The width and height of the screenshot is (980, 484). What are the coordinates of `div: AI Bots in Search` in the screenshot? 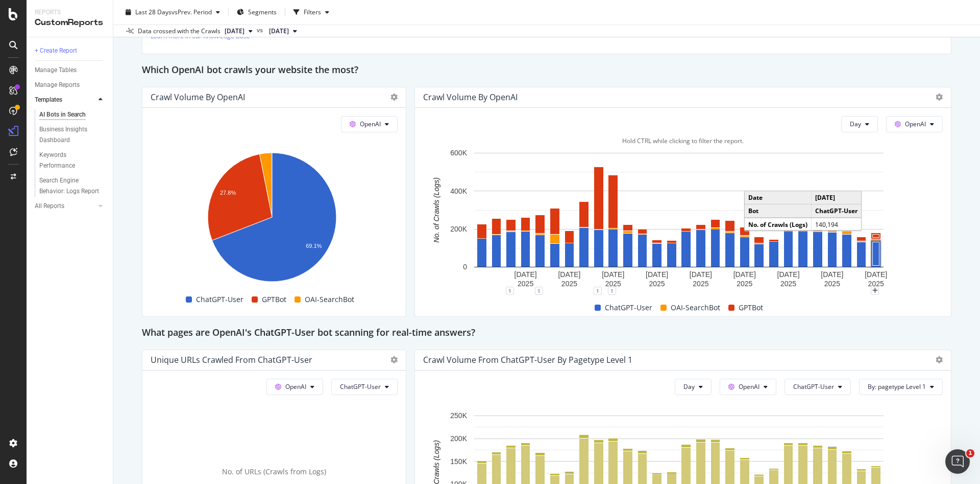 It's located at (62, 115).